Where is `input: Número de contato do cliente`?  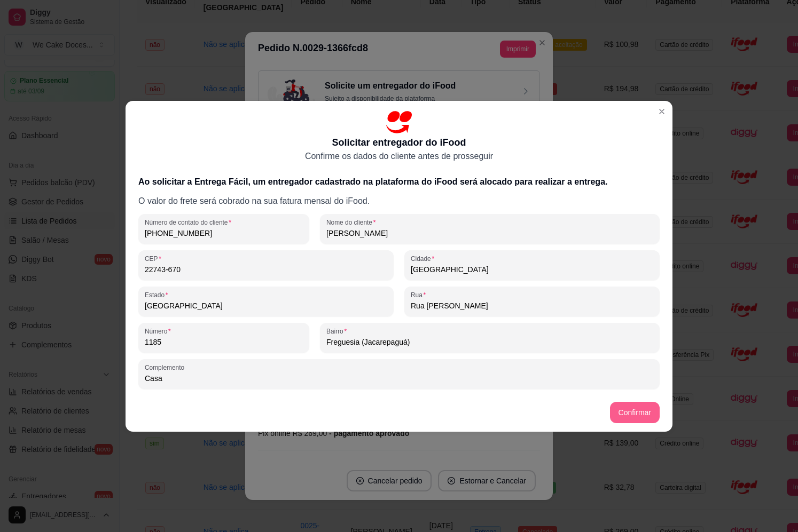 input: Número de contato do cliente is located at coordinates (224, 233).